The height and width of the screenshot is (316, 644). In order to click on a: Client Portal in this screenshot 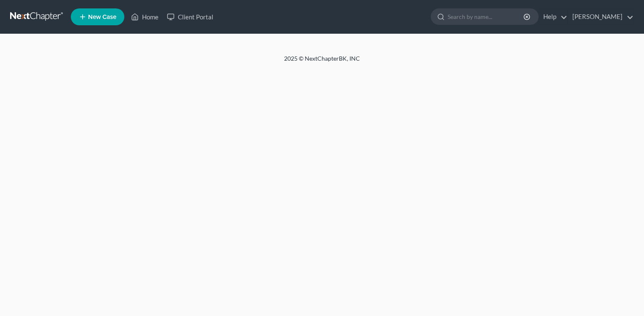, I will do `click(190, 17)`.